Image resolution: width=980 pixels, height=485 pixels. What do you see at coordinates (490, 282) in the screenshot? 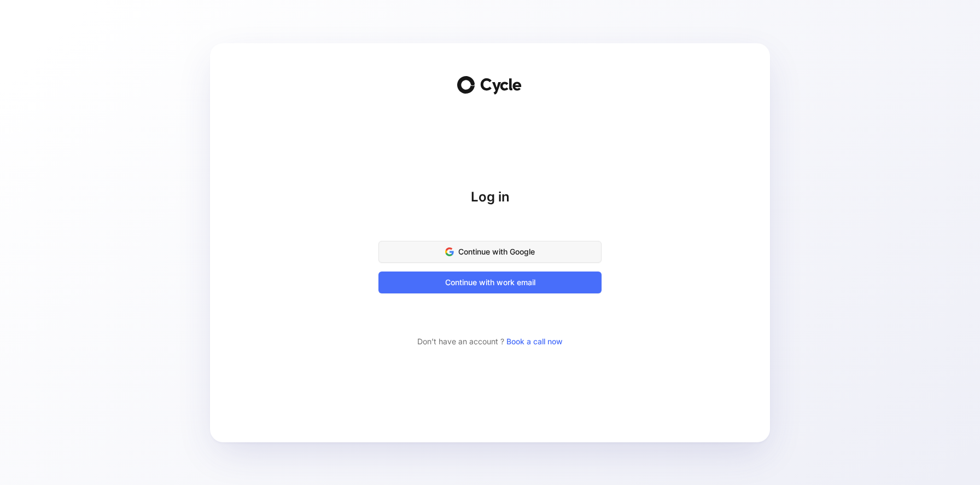
I see `button: Continue with work email` at bounding box center [490, 282].